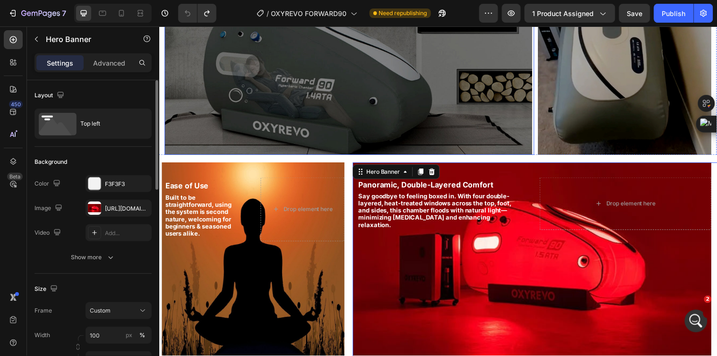  I want to click on div: Undo/Redo, so click(197, 13).